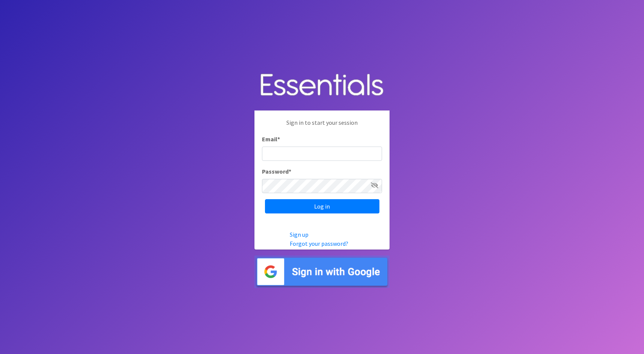  What do you see at coordinates (319, 243) in the screenshot?
I see `a: Forgot your password?` at bounding box center [319, 243].